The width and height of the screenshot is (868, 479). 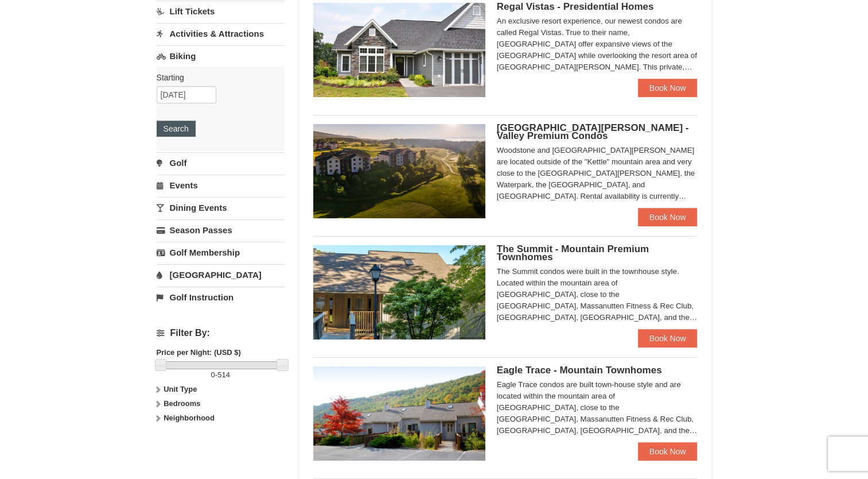 What do you see at coordinates (220, 252) in the screenshot?
I see `a: Golf Membership` at bounding box center [220, 252].